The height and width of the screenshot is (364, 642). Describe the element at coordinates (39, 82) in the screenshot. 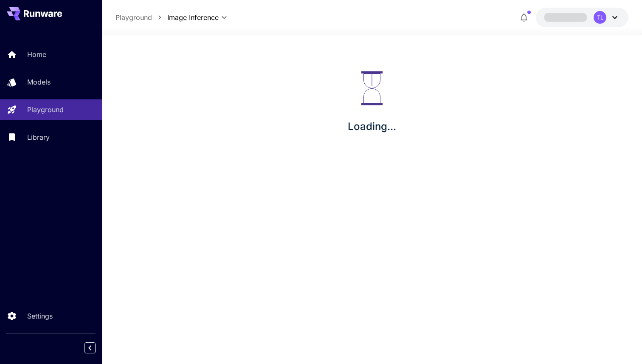

I see `p: Models` at that location.